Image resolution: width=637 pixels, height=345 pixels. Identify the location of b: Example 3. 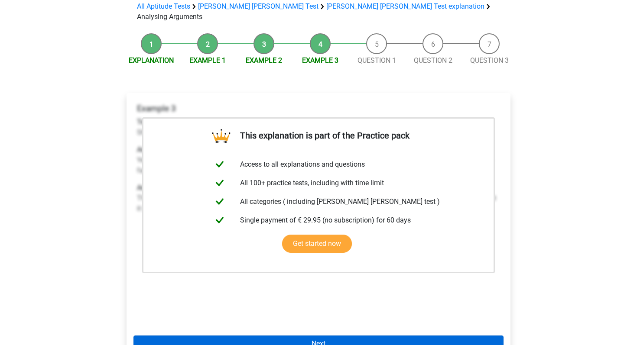
(156, 108).